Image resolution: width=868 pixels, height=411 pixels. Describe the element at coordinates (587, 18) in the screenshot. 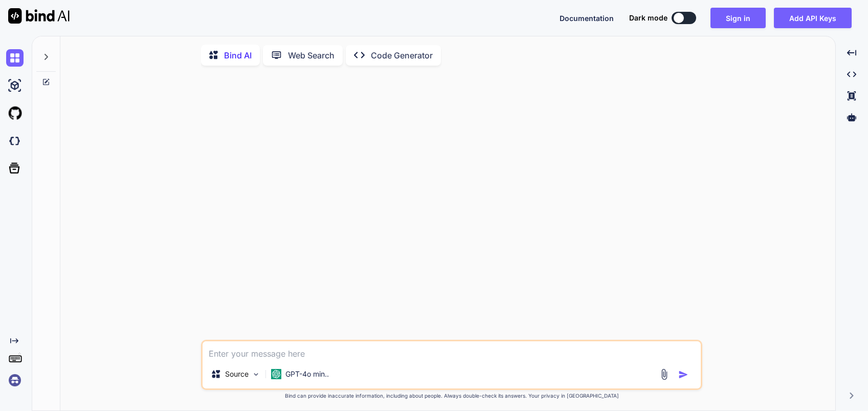

I see `span: Documentation` at that location.